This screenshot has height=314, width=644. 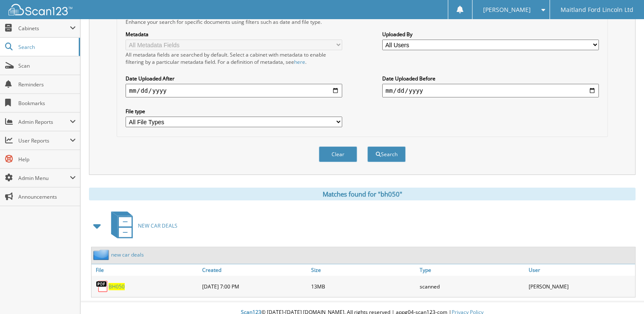 I want to click on span: Admin Reports, so click(x=44, y=122).